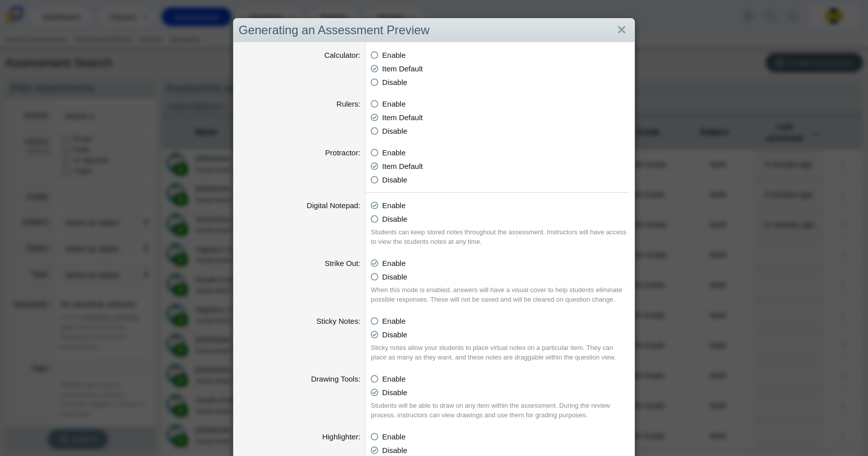 Image resolution: width=868 pixels, height=456 pixels. What do you see at coordinates (341, 436) in the screenshot?
I see `label: Highlighter` at bounding box center [341, 436].